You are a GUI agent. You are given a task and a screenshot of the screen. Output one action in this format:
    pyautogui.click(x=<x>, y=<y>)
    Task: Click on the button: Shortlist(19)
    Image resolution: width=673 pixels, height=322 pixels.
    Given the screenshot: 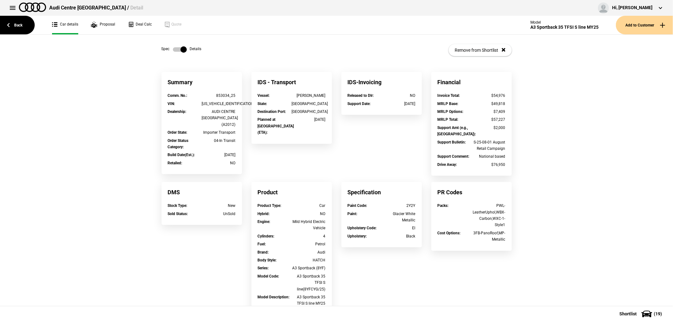 What is the action you would take?
    pyautogui.click(x=642, y=314)
    